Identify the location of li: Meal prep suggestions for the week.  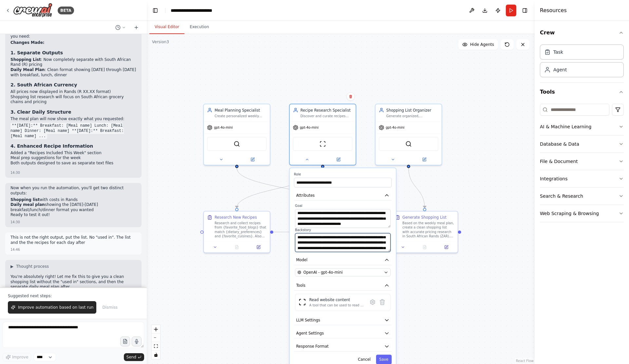
(74, 158).